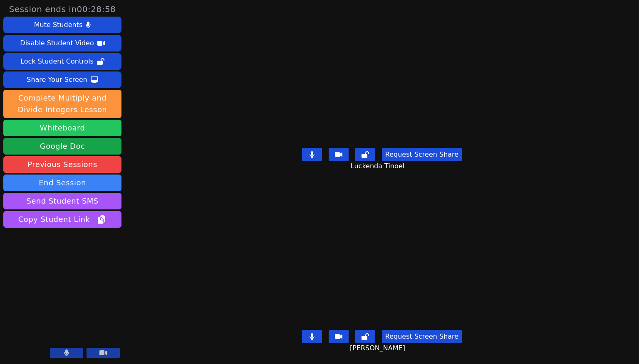 The width and height of the screenshot is (639, 364). Describe the element at coordinates (97, 9) in the screenshot. I see `time: 00:28:58` at that location.